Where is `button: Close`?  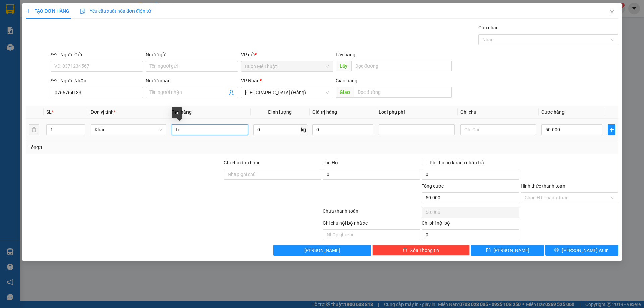
button: Close is located at coordinates (612, 13).